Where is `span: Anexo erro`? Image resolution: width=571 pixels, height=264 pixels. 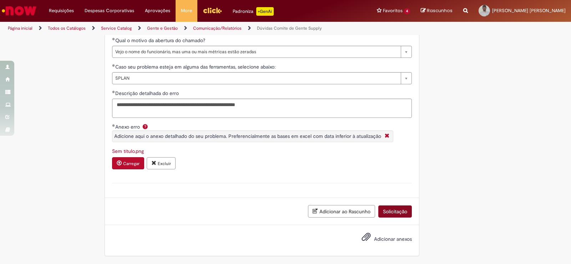 span: Anexo erro is located at coordinates (128, 127).